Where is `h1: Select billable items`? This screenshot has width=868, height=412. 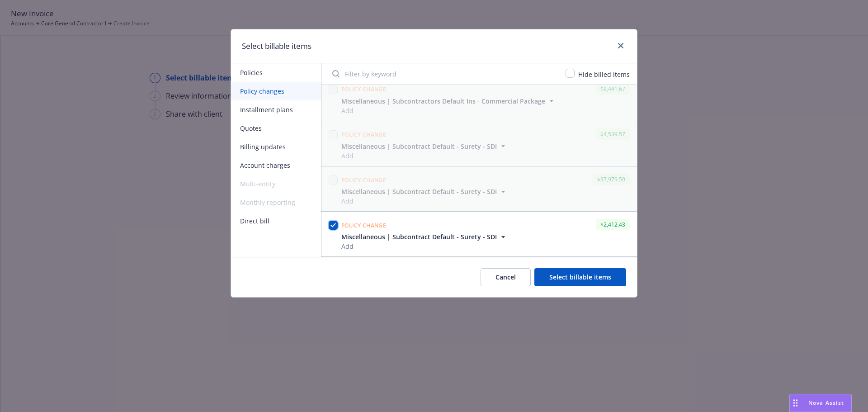
h1: Select billable items is located at coordinates (276, 46).